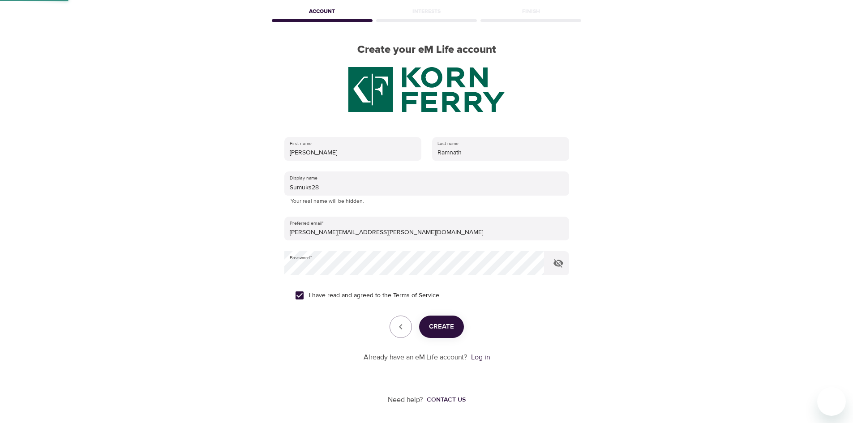 The width and height of the screenshot is (853, 423). I want to click on p: Your real name will be hidden., so click(427, 201).